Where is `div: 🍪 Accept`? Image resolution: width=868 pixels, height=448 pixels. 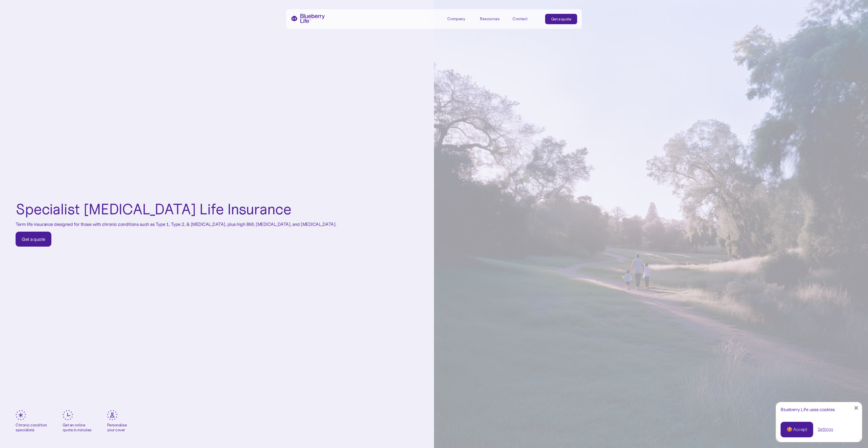
div: 🍪 Accept is located at coordinates (796, 430).